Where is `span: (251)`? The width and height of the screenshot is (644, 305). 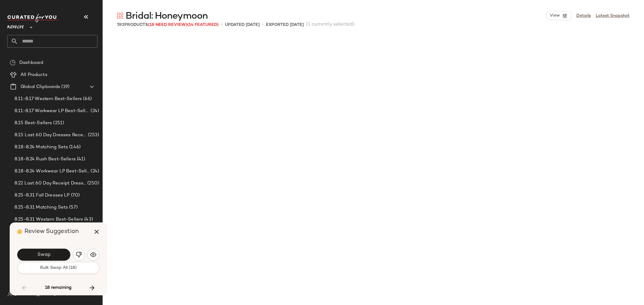 span: (251) is located at coordinates (58, 123).